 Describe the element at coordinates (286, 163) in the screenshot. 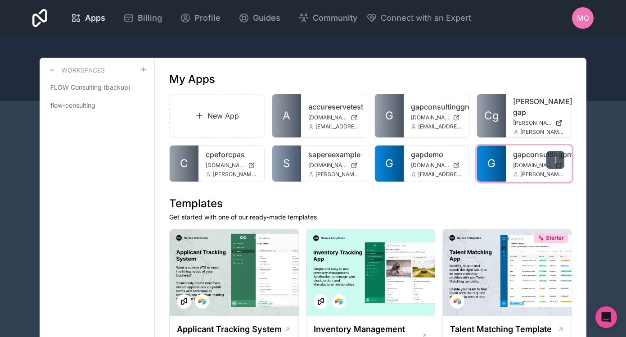

I see `span: S` at that location.